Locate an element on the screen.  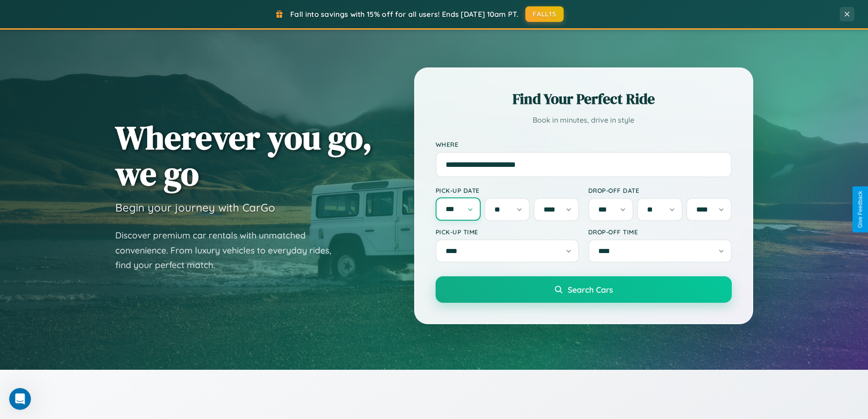
button: FALL15 is located at coordinates (544, 14).